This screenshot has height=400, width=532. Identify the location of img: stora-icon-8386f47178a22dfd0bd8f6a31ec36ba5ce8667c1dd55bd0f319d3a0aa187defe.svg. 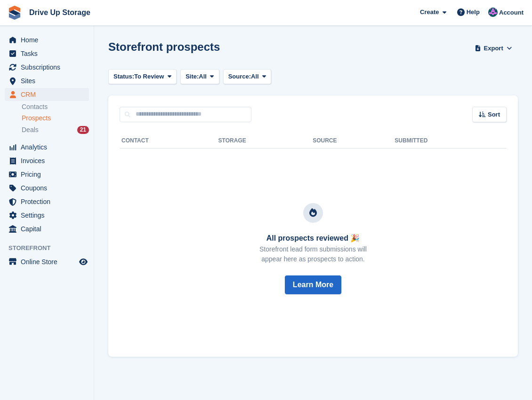
(15, 13).